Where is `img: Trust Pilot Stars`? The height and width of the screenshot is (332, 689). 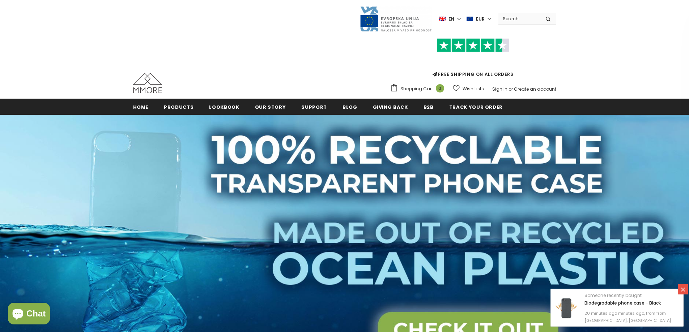
img: Trust Pilot Stars is located at coordinates (473, 45).